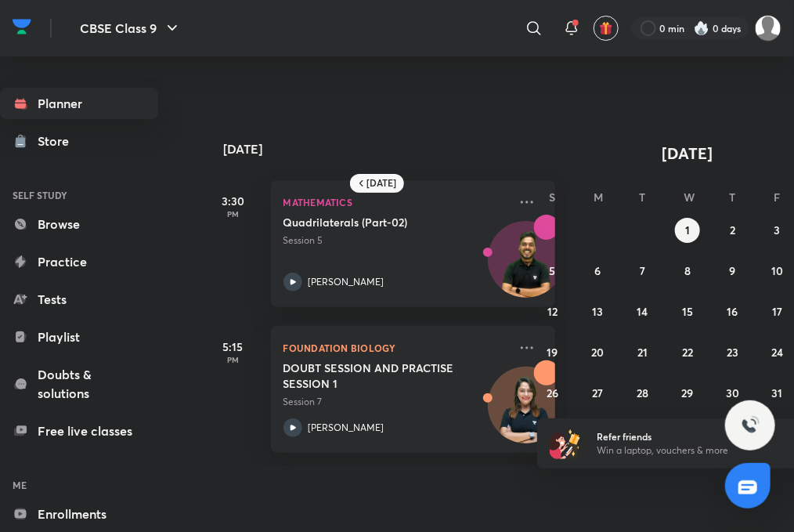  I want to click on h6: Refer friends, so click(694, 436).